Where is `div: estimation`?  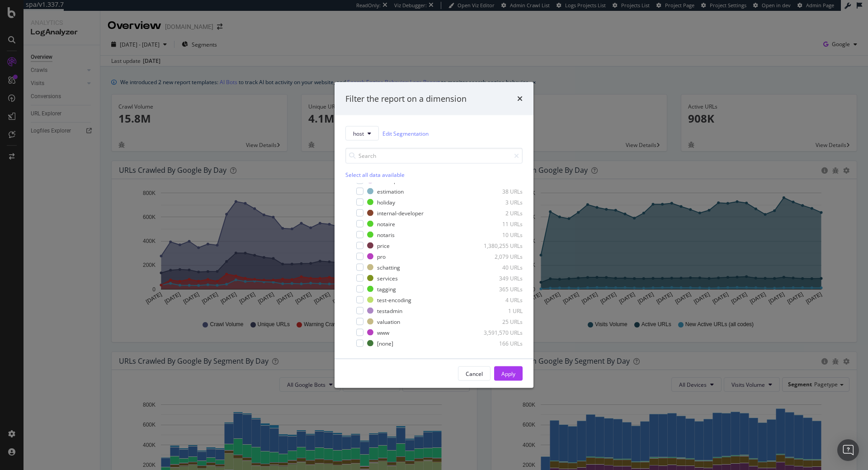
div: estimation is located at coordinates (390, 191).